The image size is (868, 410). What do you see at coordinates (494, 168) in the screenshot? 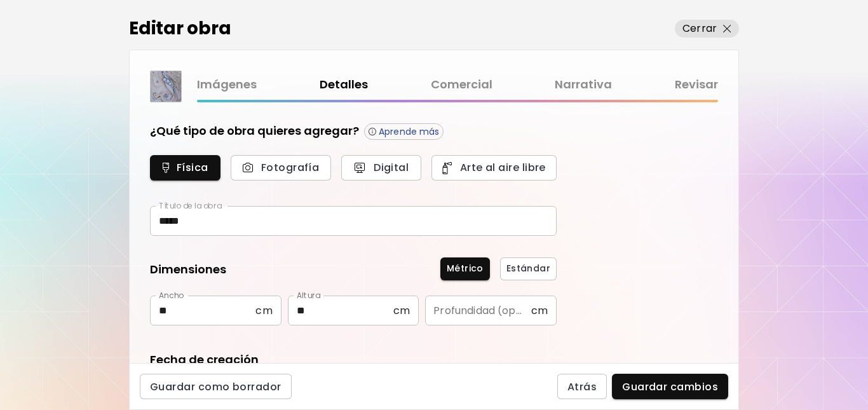
I see `button: Arte al aire libre` at bounding box center [494, 168].